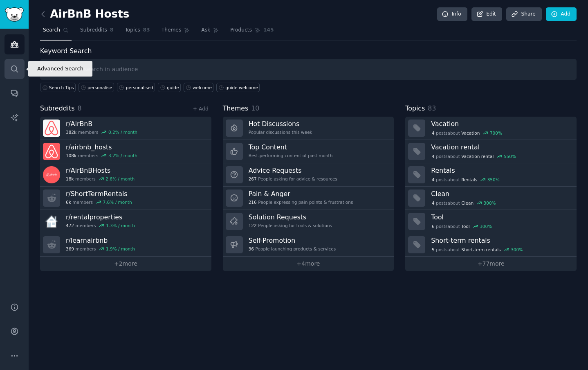  I want to click on span: 6k, so click(69, 202).